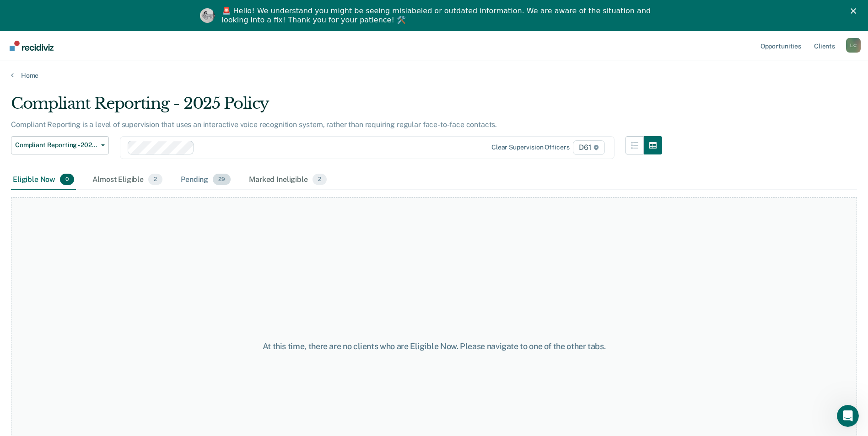 This screenshot has height=436, width=868. Describe the element at coordinates (434, 76) in the screenshot. I see `a: Home` at that location.